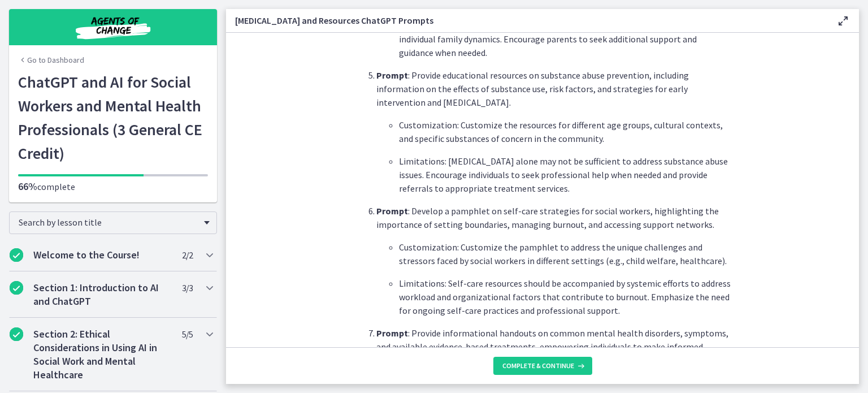 This screenshot has height=393, width=868. I want to click on button: Complete & continue, so click(543, 366).